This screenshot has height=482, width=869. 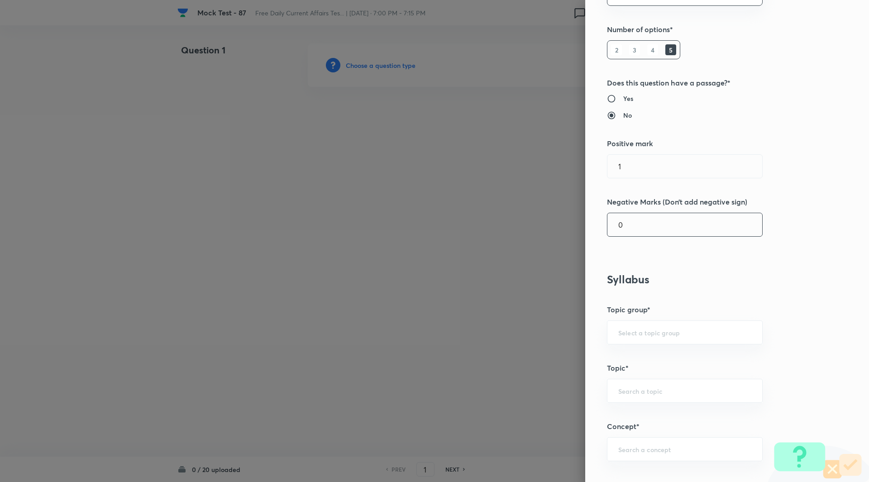 What do you see at coordinates (712, 29) in the screenshot?
I see `h5: Number of options*` at bounding box center [712, 29].